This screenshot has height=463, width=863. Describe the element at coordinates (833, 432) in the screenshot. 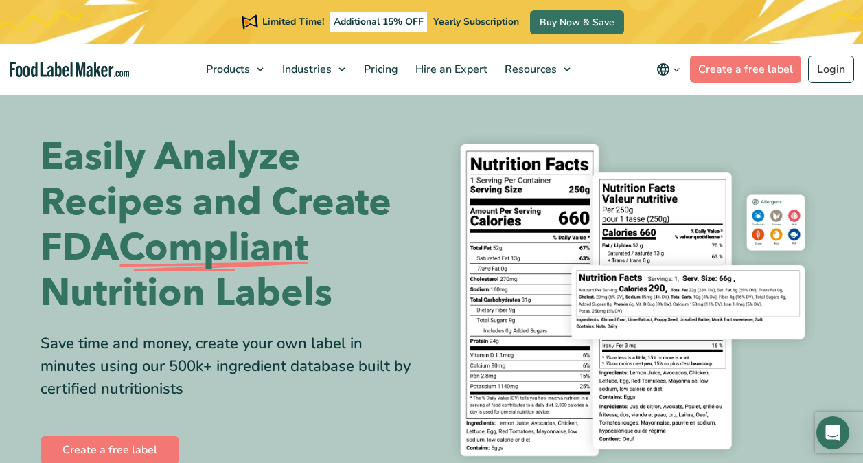

I see `div: Open Intercom Messenger` at that location.